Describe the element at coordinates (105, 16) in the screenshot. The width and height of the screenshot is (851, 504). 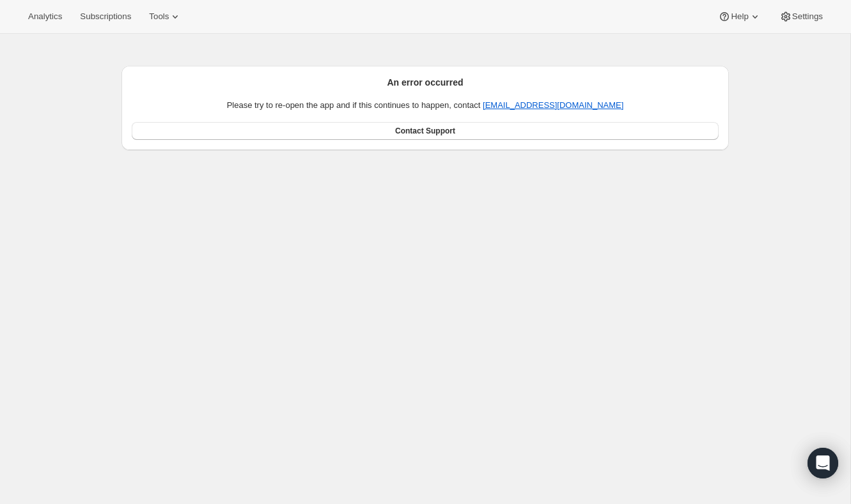
I see `button: Subscriptions` at that location.